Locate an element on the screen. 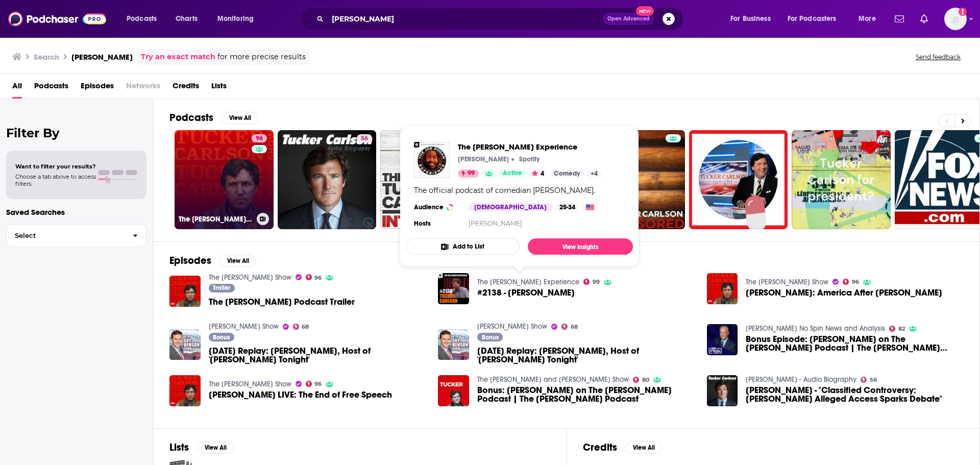 The width and height of the screenshot is (980, 465). h4: Hosts is located at coordinates (422, 223).